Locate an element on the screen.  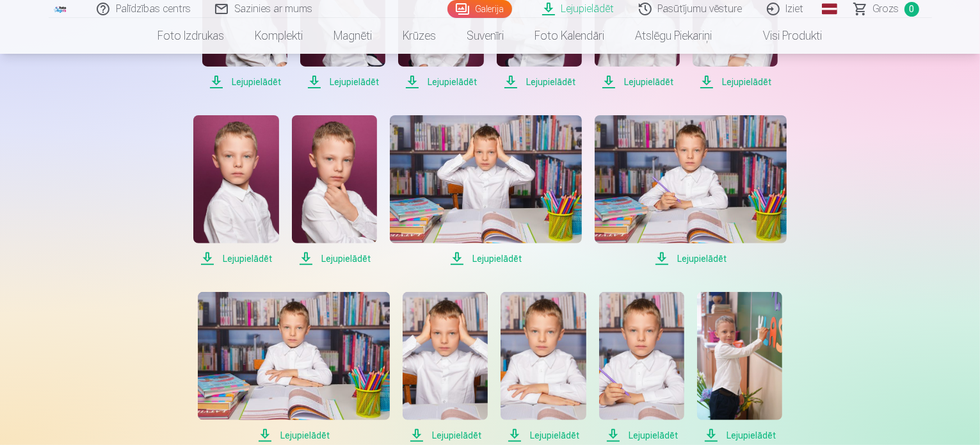
a: Foto izdrukas is located at coordinates (191, 36).